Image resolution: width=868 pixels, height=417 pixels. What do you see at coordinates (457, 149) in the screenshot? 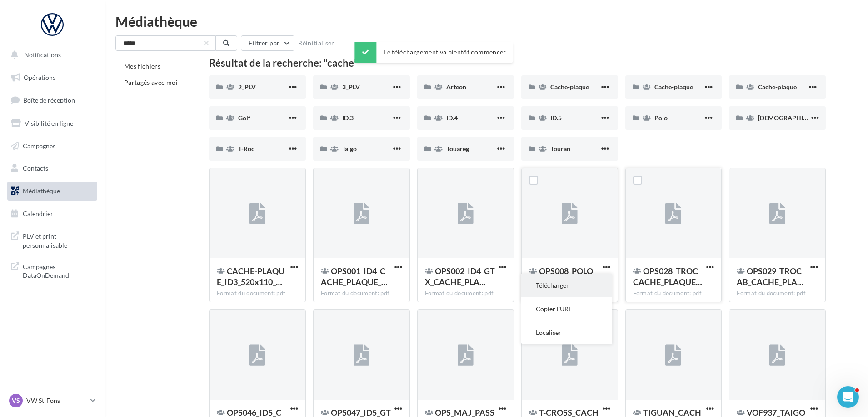
I see `span: Touareg` at bounding box center [457, 149].